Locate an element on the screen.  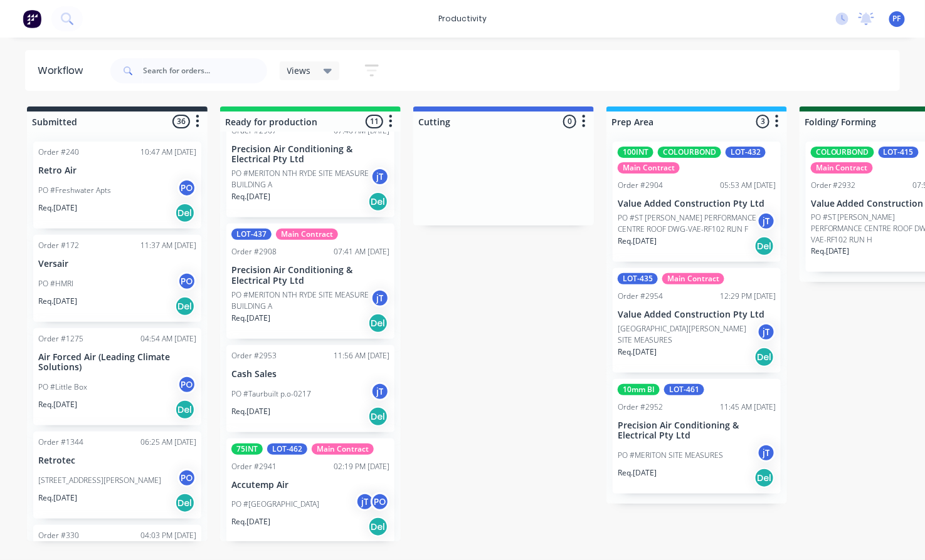
p: PO #Little Box is located at coordinates (63, 388).